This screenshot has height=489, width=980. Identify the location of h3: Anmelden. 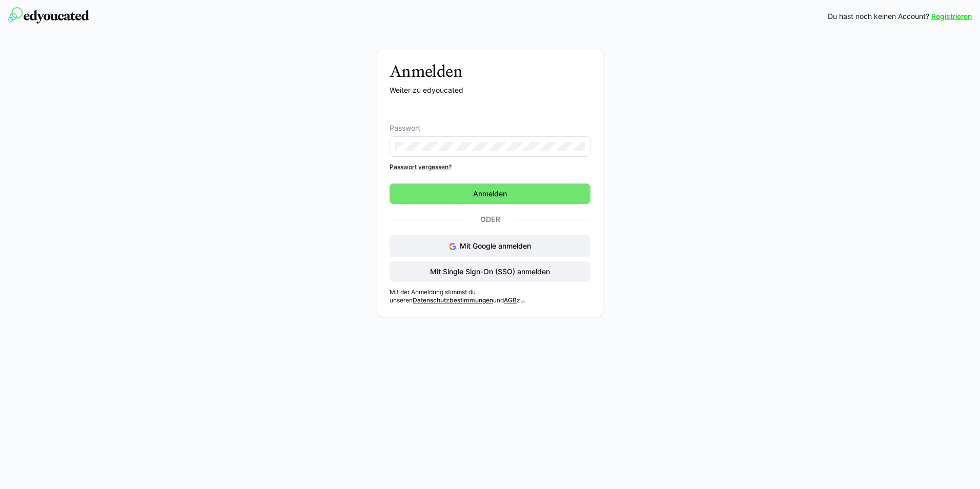
(490, 71).